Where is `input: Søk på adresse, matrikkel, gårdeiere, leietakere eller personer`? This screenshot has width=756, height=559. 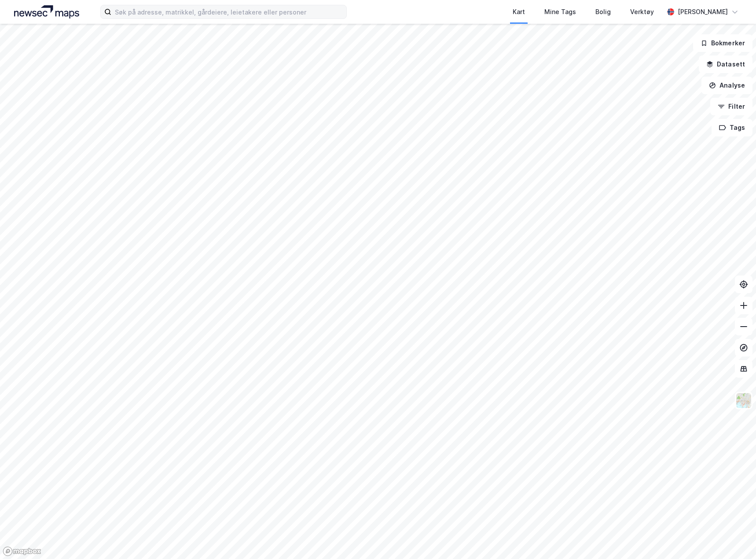 input: Søk på adresse, matrikkel, gårdeiere, leietakere eller personer is located at coordinates (229, 12).